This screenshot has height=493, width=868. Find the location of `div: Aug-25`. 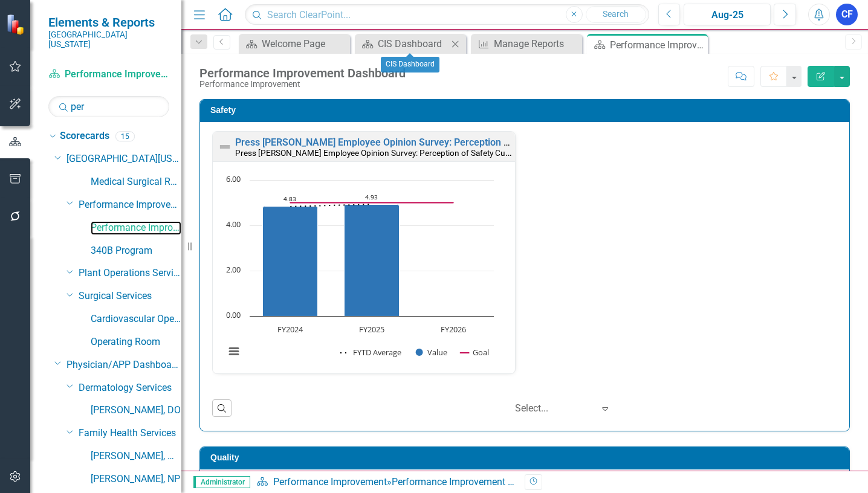

div: Aug-25 is located at coordinates (727, 15).